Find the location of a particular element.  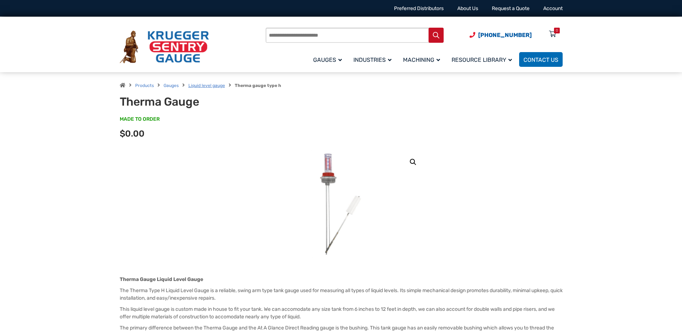

strong: Therma Gauge Liquid Level Gauge is located at coordinates (161, 279).